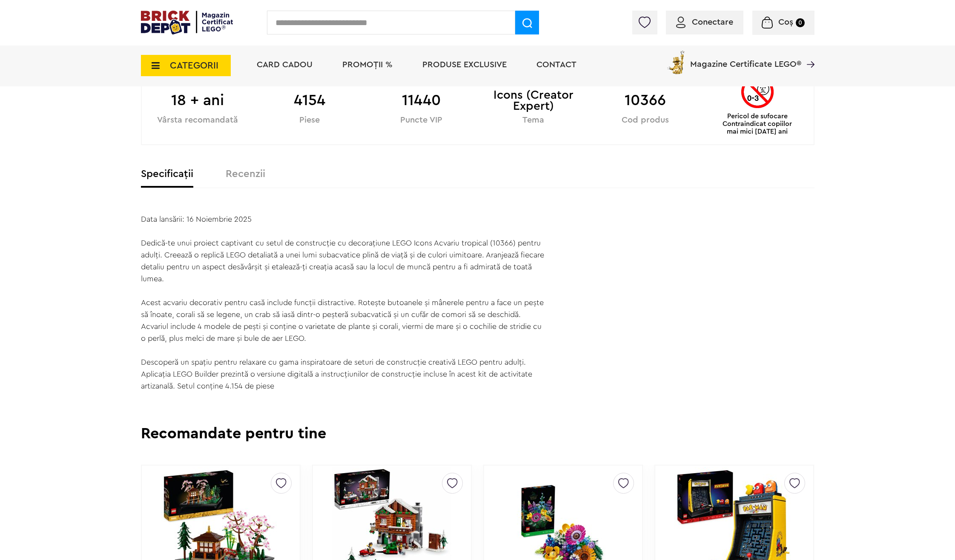  Describe the element at coordinates (808, 53) in the screenshot. I see `a: Magazine Certificate LEGO®` at that location.